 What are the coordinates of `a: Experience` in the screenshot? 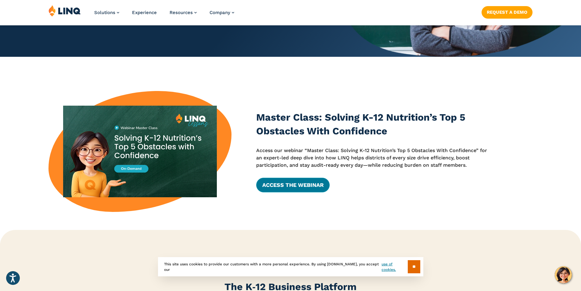 It's located at (144, 13).